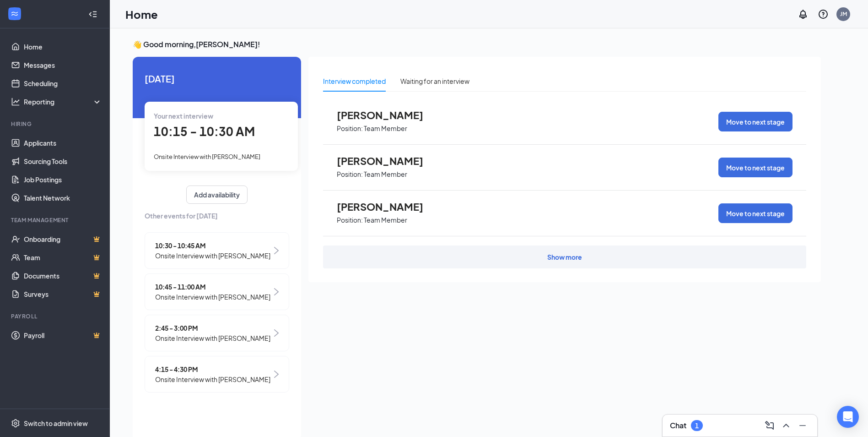 The image size is (868, 437). I want to click on button: Add availability, so click(217, 195).